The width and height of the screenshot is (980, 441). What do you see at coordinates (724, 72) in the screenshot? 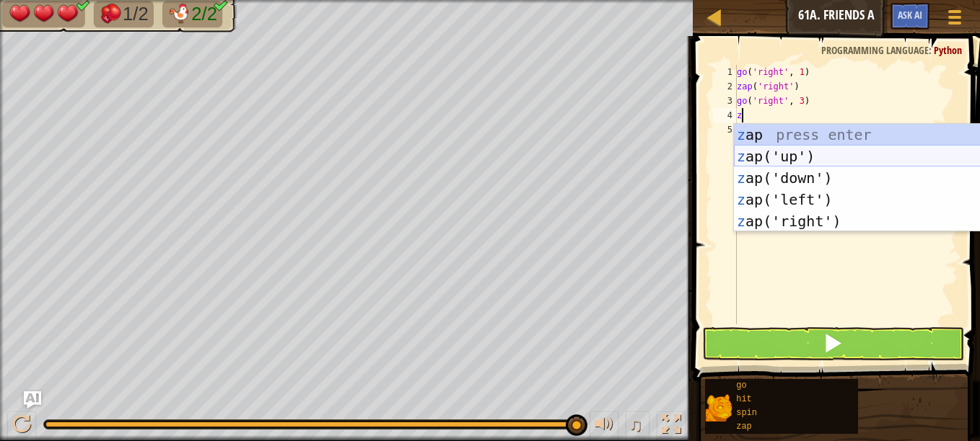
I see `div: 1` at bounding box center [724, 72].